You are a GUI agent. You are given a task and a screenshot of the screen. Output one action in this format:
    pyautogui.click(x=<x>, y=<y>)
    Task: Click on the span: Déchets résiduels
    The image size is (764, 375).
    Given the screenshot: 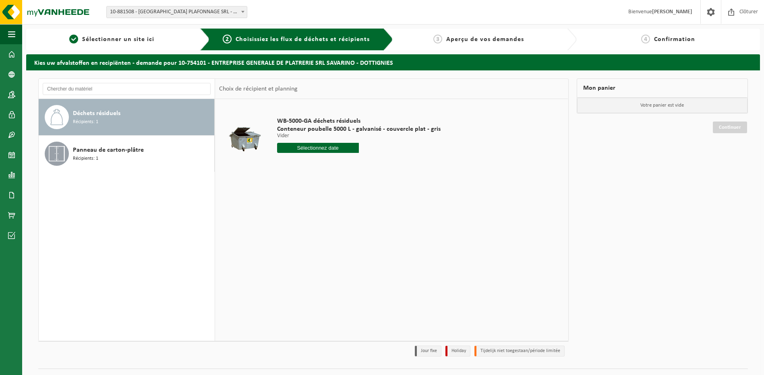 What is the action you would take?
    pyautogui.click(x=97, y=114)
    